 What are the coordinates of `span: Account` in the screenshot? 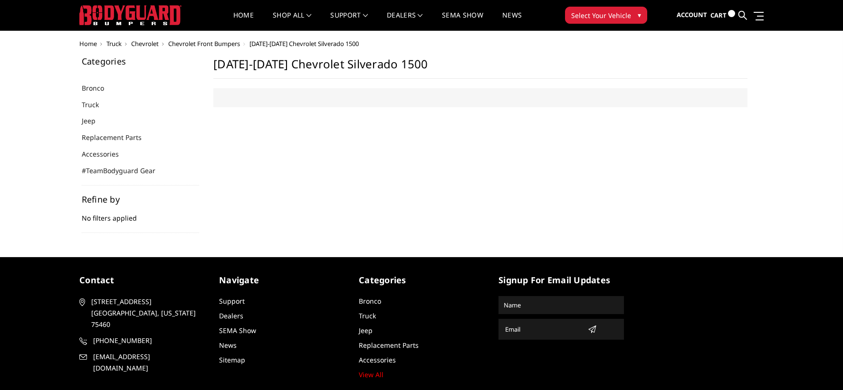 It's located at (692, 15).